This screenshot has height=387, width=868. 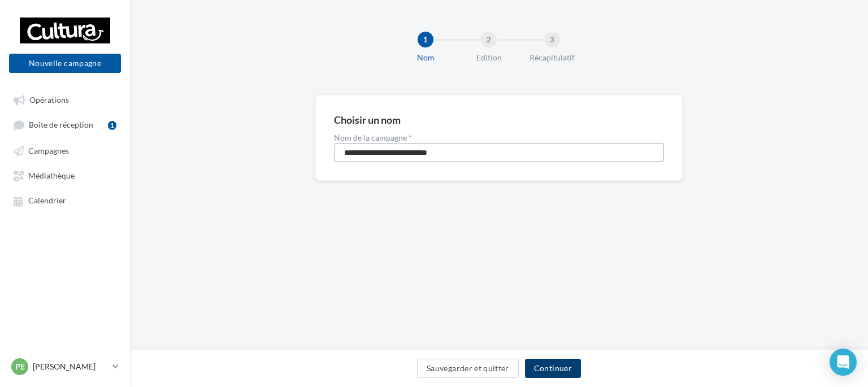 I want to click on button: Sauvegarder et quitter, so click(x=468, y=368).